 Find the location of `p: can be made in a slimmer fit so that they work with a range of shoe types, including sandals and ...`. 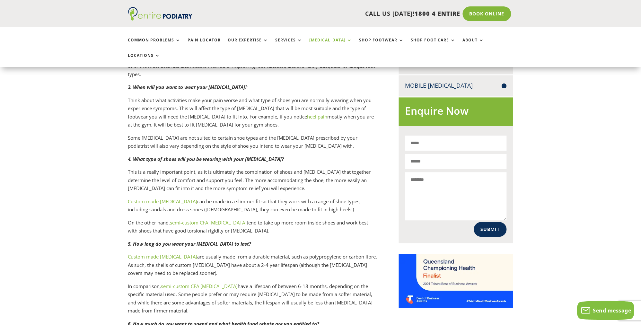

p: can be made in a slimmer fit so that they work with a range of shoe types, including sandals and ... is located at coordinates (253, 208).